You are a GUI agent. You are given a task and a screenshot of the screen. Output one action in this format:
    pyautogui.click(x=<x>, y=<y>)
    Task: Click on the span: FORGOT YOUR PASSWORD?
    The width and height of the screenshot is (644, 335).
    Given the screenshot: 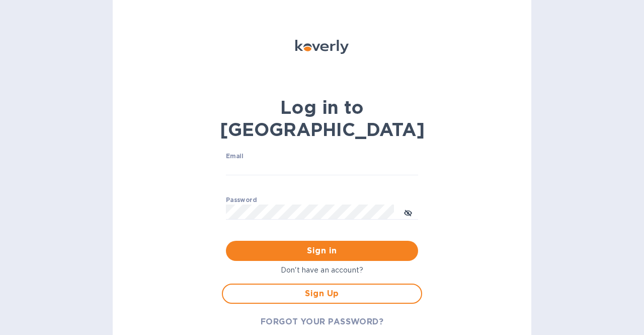 What is the action you would take?
    pyautogui.click(x=322, y=322)
    